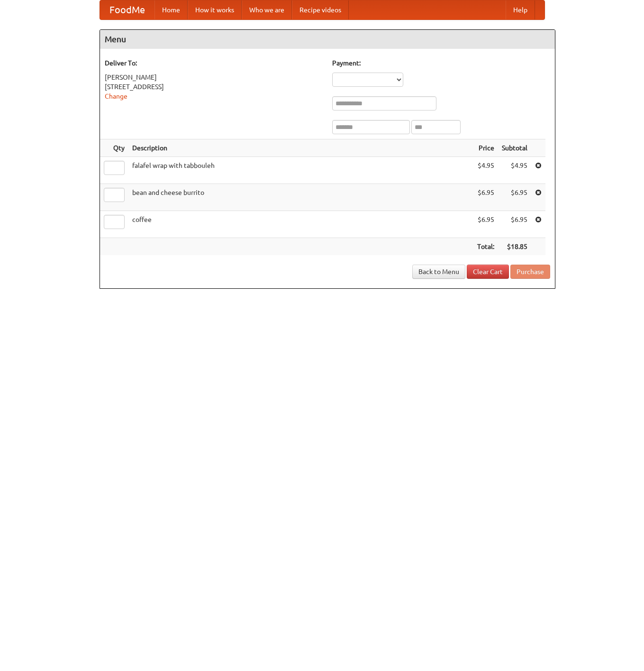 Image resolution: width=644 pixels, height=671 pixels. I want to click on button: Purchase, so click(530, 272).